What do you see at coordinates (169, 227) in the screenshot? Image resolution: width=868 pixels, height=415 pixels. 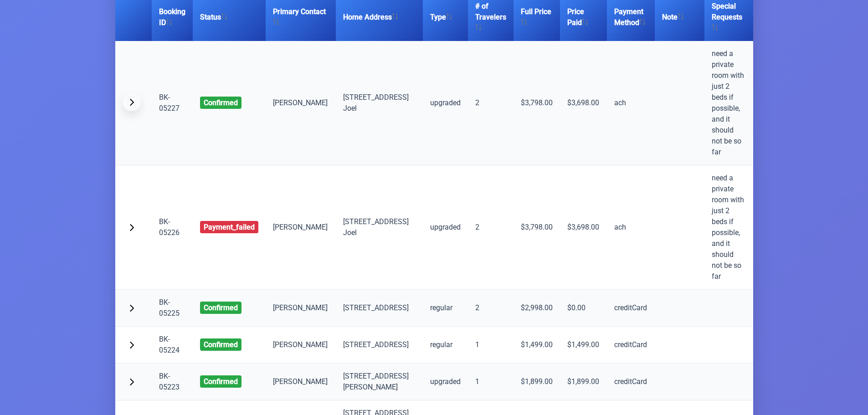 I see `a: BK-05226` at bounding box center [169, 227].